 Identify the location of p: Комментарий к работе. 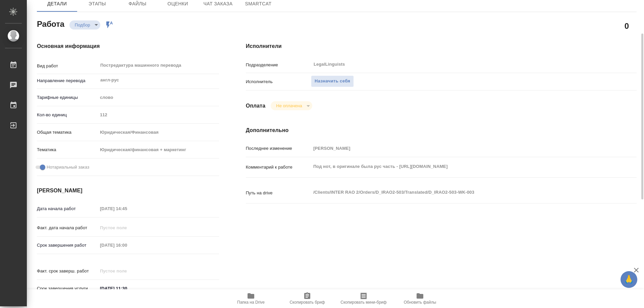
(278, 167).